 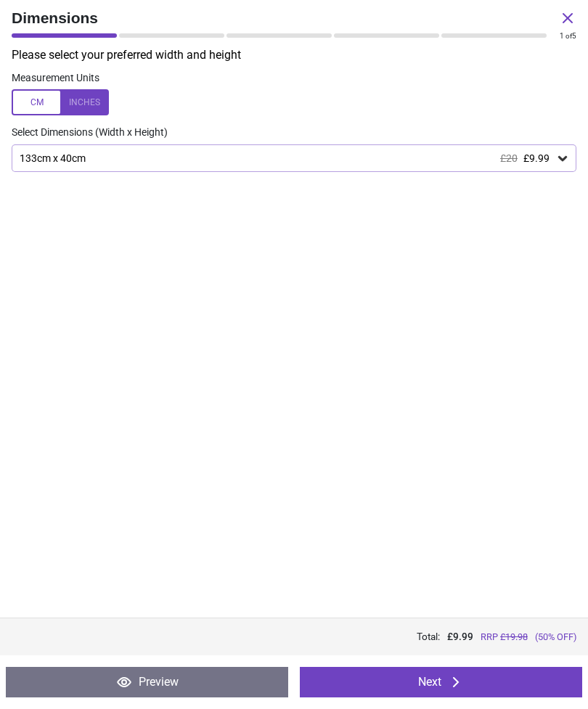 I want to click on span: £20, so click(x=509, y=159).